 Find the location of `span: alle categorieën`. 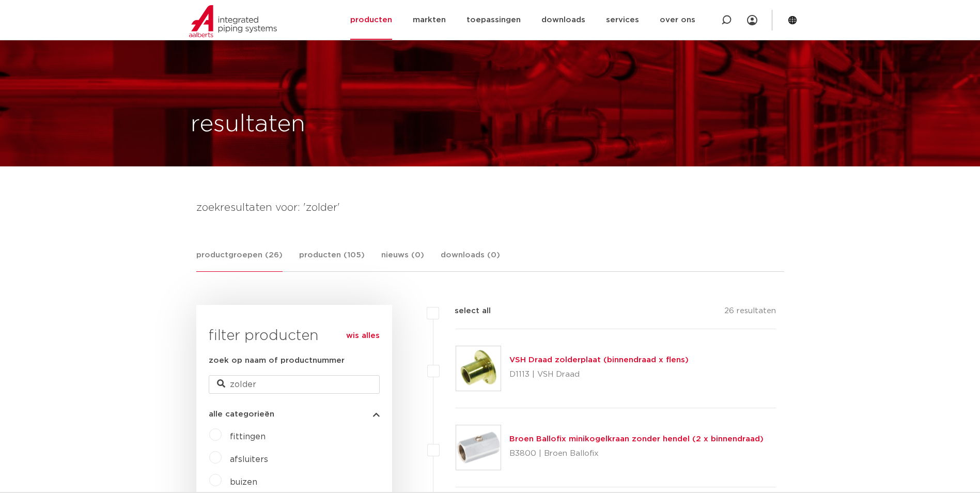

span: alle categorieën is located at coordinates (241, 414).